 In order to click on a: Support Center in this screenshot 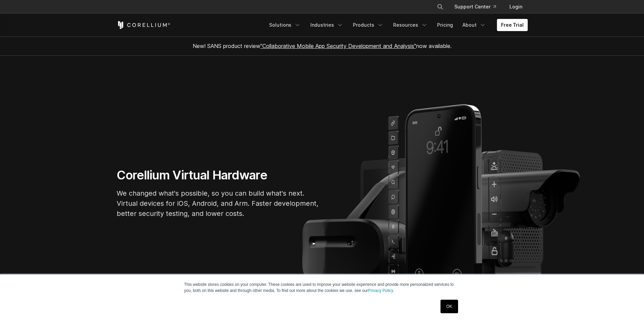, I will do `click(475, 6)`.